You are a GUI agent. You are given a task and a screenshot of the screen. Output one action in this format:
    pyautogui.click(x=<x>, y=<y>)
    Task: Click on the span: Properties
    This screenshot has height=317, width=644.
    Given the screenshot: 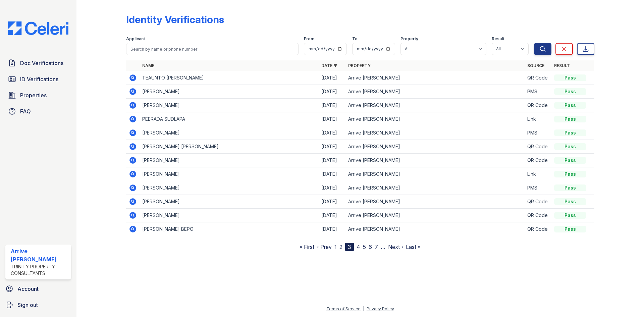 What is the action you would take?
    pyautogui.click(x=33, y=96)
    